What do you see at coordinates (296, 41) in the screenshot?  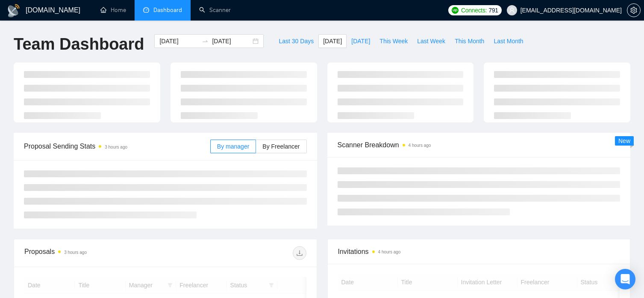 I see `span: Last 30 Days` at bounding box center [296, 41].